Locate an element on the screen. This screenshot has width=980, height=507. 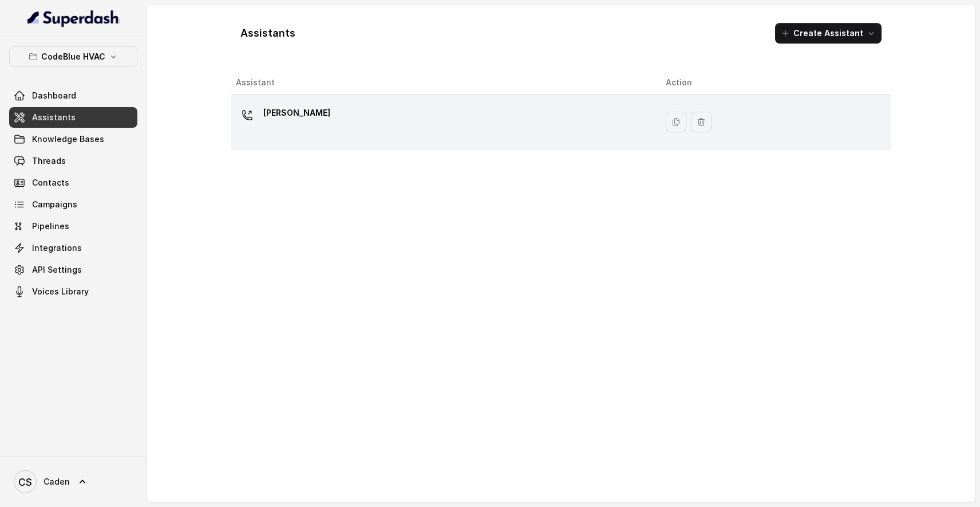
p: CodeBlue HVAC is located at coordinates (73, 57).